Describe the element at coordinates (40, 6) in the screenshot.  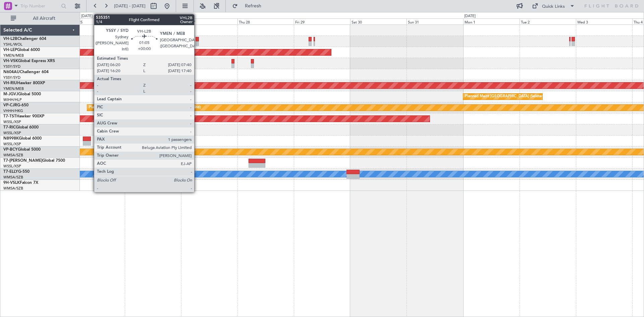
I see `input: Trip Number` at that location.